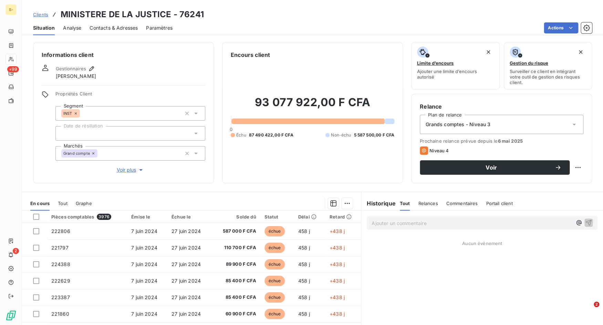 This screenshot has height=325, width=603. I want to click on span: Grand compte, so click(76, 153).